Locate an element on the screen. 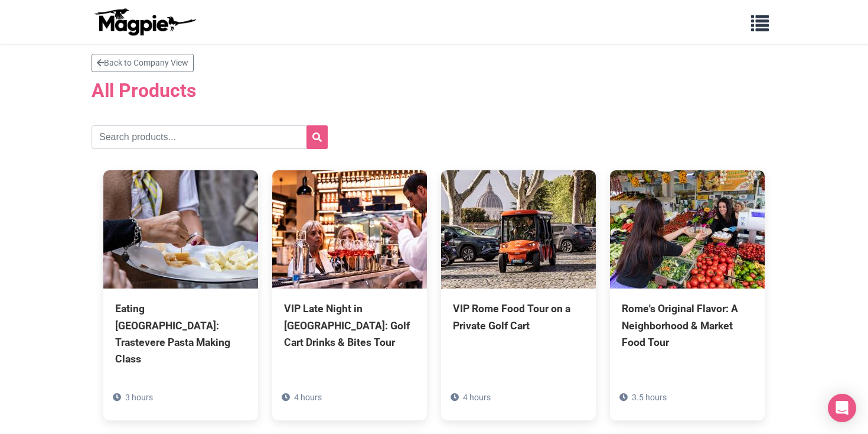  img: VIP Rome Food Tour on a Private Golf Cart is located at coordinates (519, 229).